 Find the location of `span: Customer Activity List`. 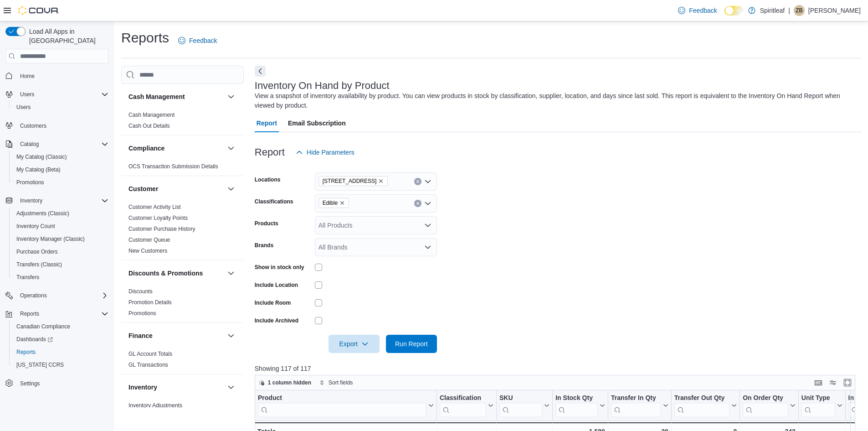

span: Customer Activity List is located at coordinates (154, 207).